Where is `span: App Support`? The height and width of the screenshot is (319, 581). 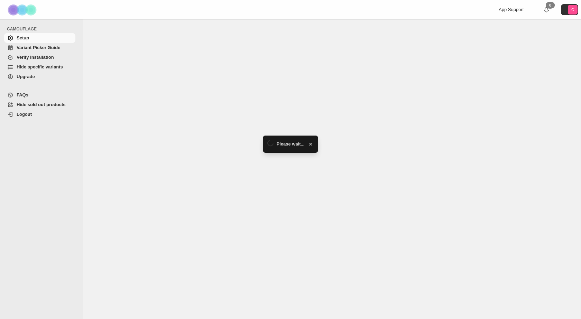
span: App Support is located at coordinates (511, 9).